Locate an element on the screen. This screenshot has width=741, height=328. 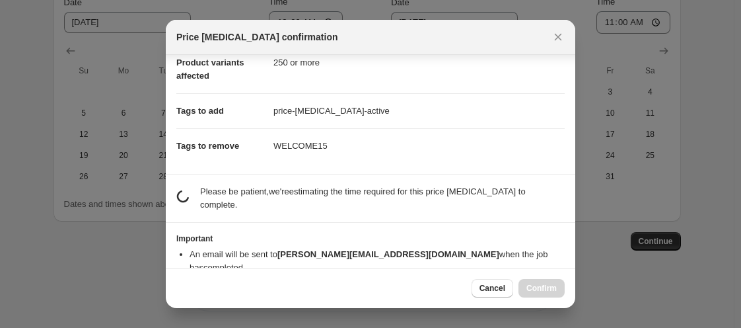
button: Cancel is located at coordinates (492, 288).